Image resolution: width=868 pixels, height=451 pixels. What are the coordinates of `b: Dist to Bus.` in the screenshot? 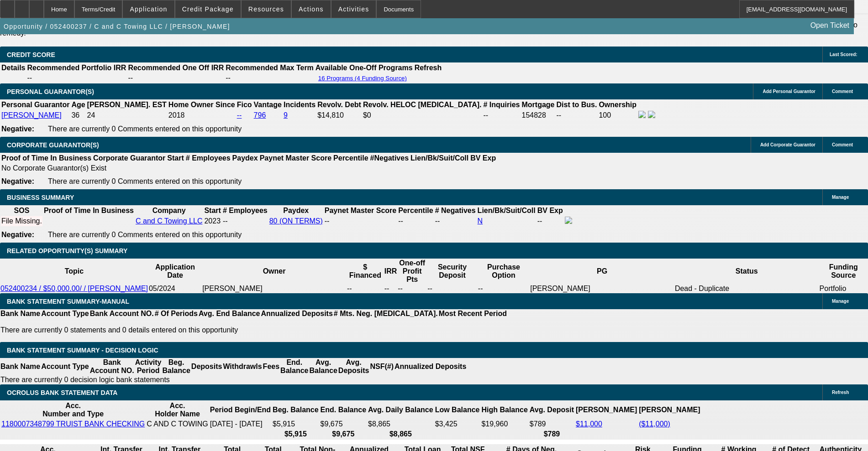 It's located at (576, 104).